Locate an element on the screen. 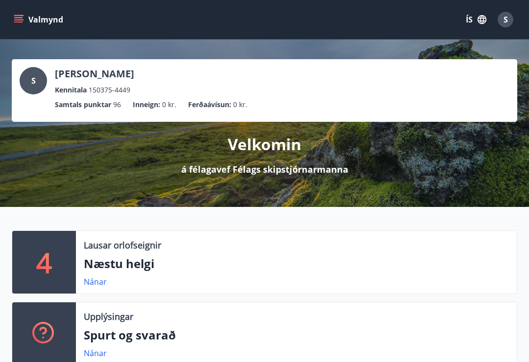  p: Spurt og svarað is located at coordinates (296, 335).